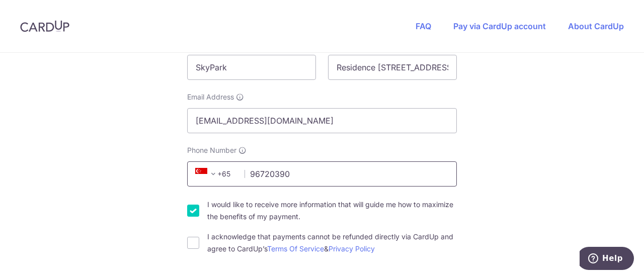 The height and width of the screenshot is (277, 644). What do you see at coordinates (252, 67) in the screenshot?
I see `input: First name` at bounding box center [252, 67].